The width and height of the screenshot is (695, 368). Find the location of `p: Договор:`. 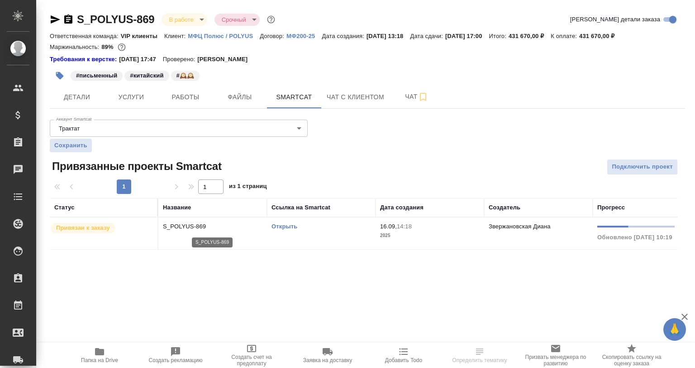

p: Договор: is located at coordinates (273, 36).